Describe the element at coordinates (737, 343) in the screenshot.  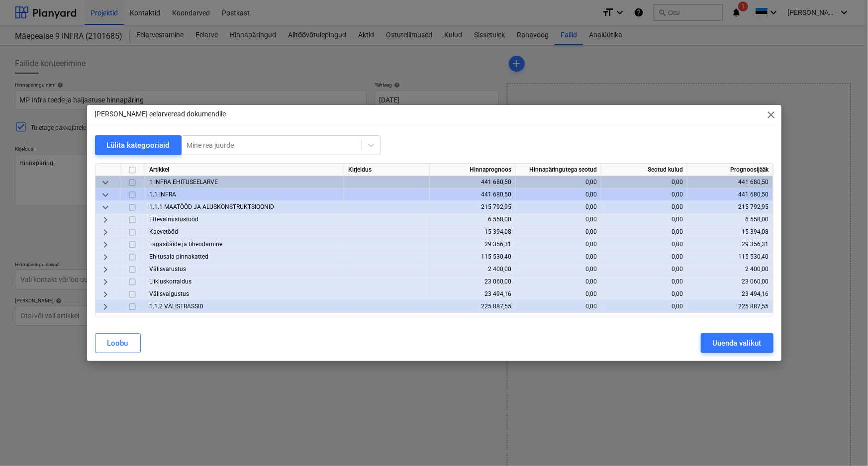
I see `button: Uuenda valikut` at that location.